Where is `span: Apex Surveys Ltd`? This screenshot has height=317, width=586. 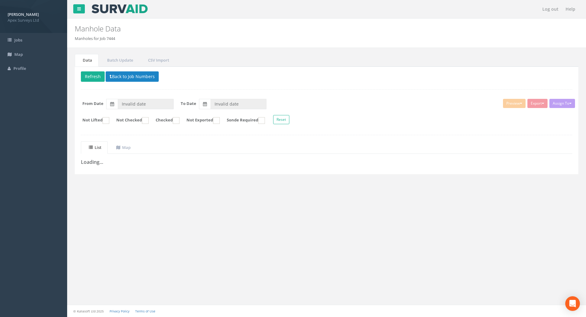 span: Apex Surveys Ltd is located at coordinates (34, 20).